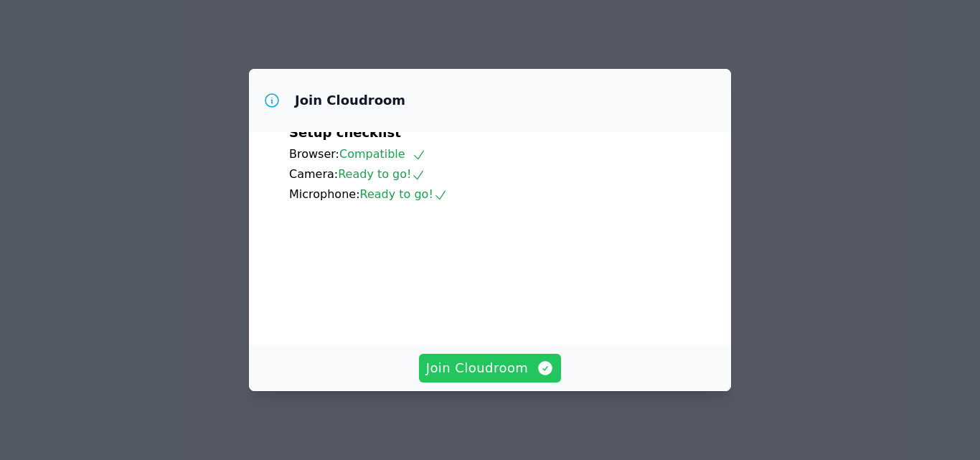  What do you see at coordinates (350, 100) in the screenshot?
I see `h3: Join Cloudroom` at bounding box center [350, 100].